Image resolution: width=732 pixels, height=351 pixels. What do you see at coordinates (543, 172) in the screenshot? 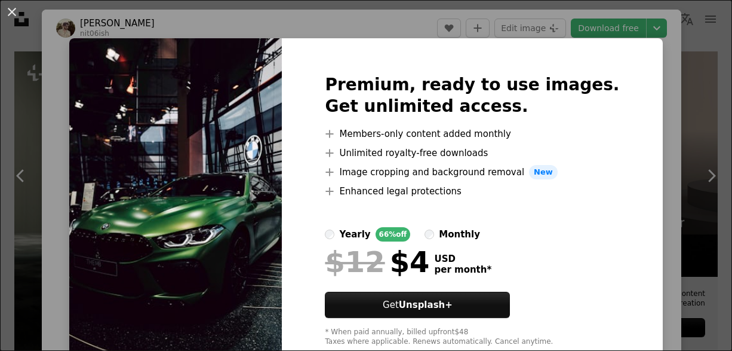
I see `span: New` at bounding box center [543, 172].